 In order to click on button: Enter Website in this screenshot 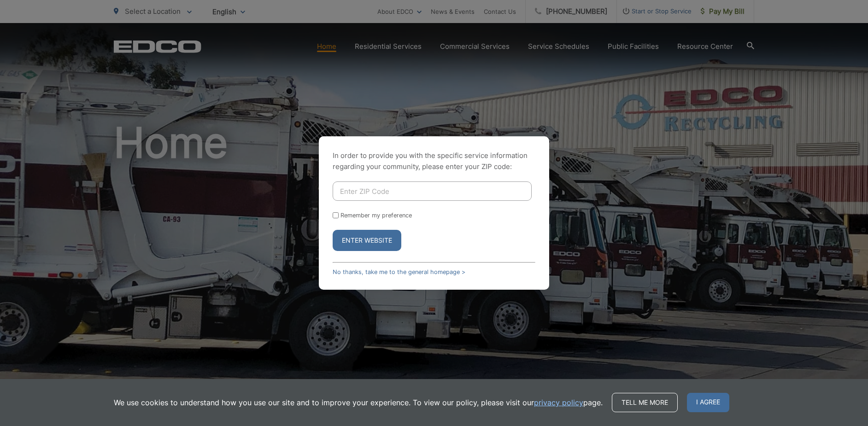, I will do `click(367, 240)`.